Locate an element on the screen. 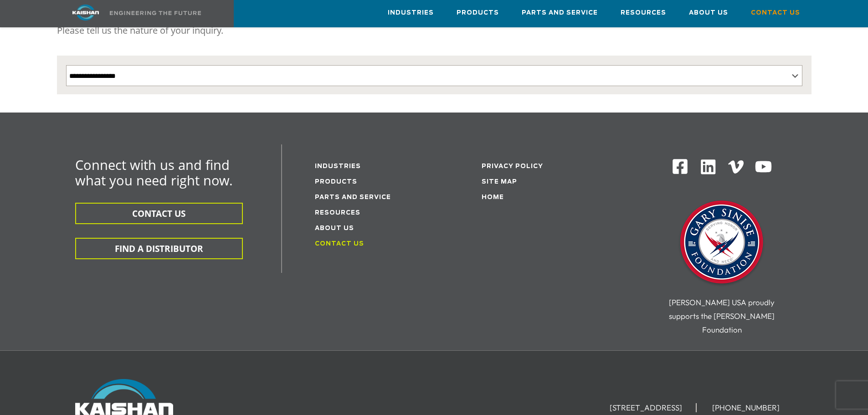 This screenshot has width=868, height=415. button: CONTACT US is located at coordinates (159, 214).